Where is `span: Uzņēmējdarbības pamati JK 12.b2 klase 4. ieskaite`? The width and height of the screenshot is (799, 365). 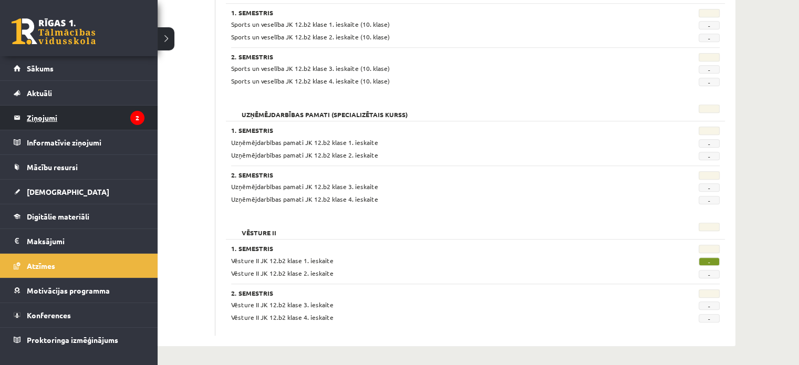
span: Uzņēmējdarbības pamati JK 12.b2 klase 4. ieskaite is located at coordinates (305, 199).